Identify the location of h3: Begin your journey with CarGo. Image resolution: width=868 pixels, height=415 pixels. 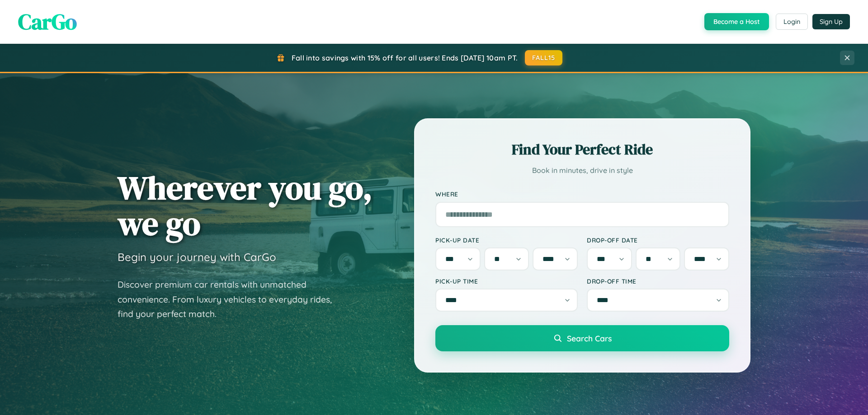
(196, 257).